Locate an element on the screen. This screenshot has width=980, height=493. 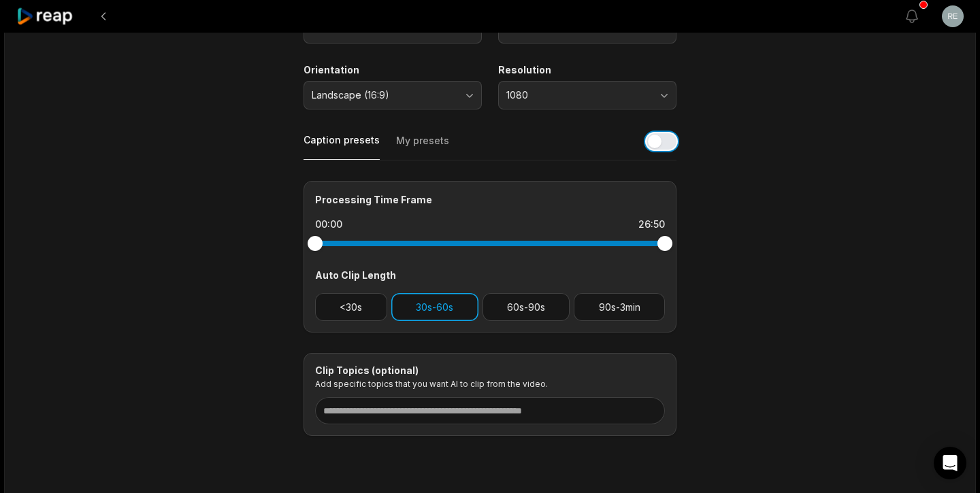
div: Open Intercom Messenger is located at coordinates (949, 463).